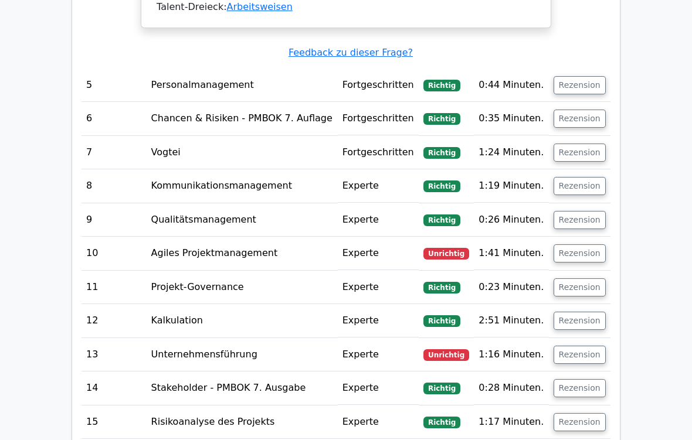 The image size is (692, 440). Describe the element at coordinates (510, 321) in the screenshot. I see `td: 2:51 Minuten.` at that location.